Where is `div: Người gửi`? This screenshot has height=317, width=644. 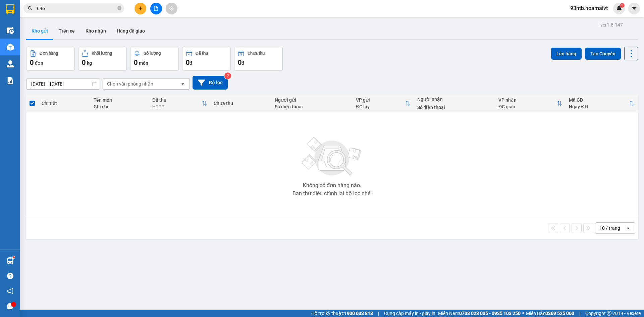 div: Người gửi is located at coordinates (312, 100).